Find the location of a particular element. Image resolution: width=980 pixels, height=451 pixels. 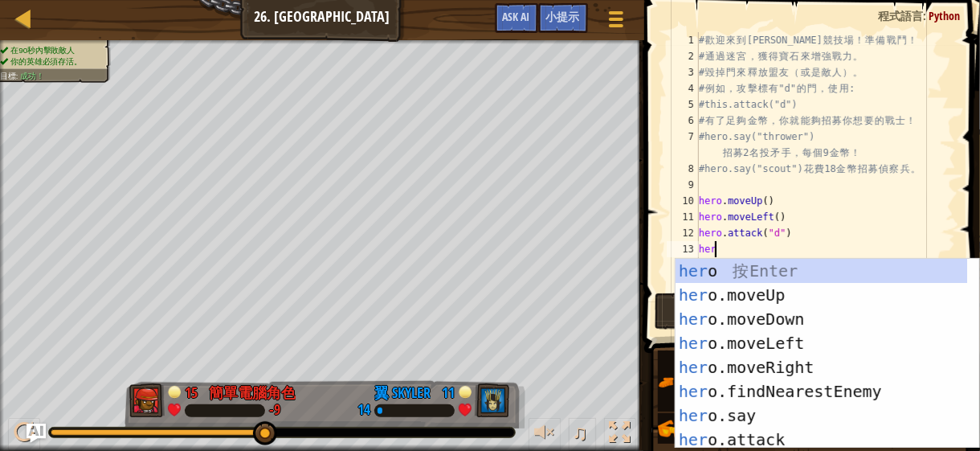

div: 4 is located at coordinates (683, 88).